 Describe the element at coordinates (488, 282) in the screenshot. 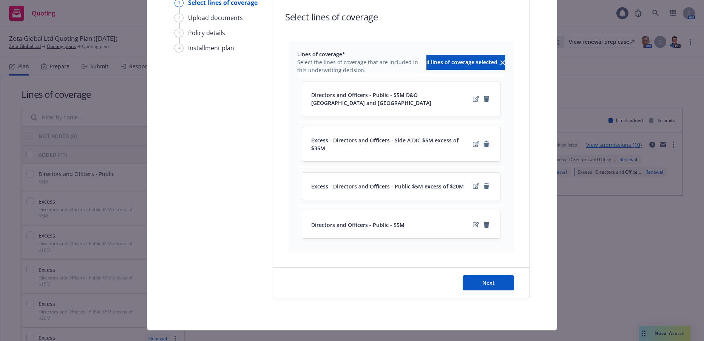

I see `span: Next` at that location.